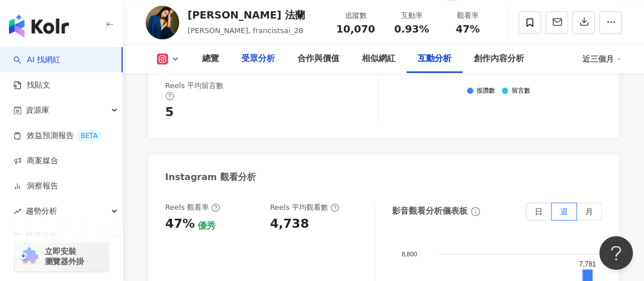  Describe the element at coordinates (485, 91) in the screenshot. I see `div: 按讚數` at that location.